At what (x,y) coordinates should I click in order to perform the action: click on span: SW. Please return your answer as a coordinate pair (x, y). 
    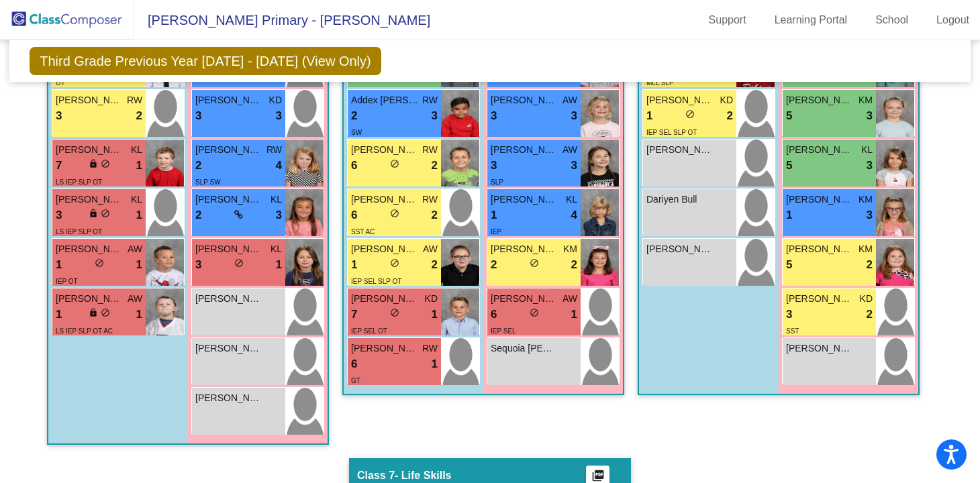
    Looking at the image, I should click on (356, 133).